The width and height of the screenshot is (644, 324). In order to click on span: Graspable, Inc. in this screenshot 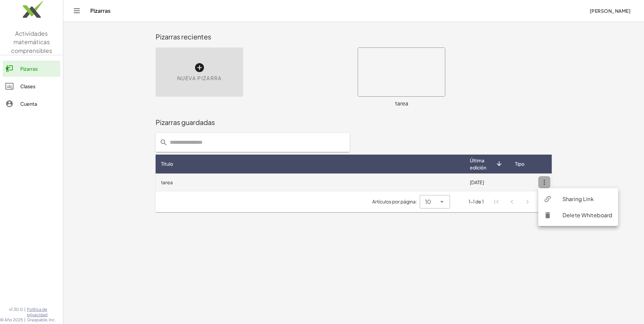, I will do `click(45, 320)`.